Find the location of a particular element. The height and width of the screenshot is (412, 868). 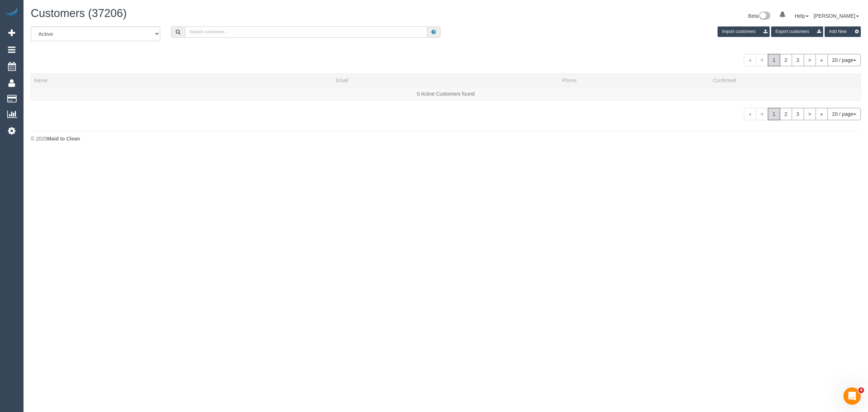

th: Email is located at coordinates (446, 80).